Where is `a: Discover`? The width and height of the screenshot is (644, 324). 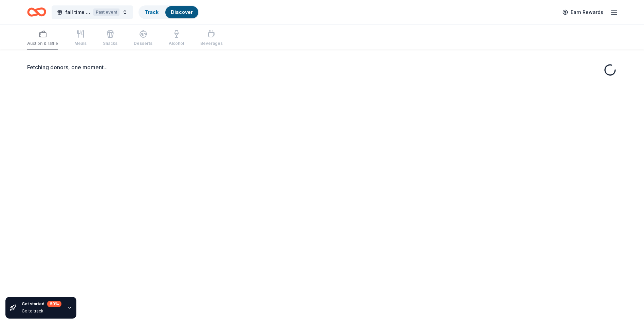
a: Discover is located at coordinates (182, 12).